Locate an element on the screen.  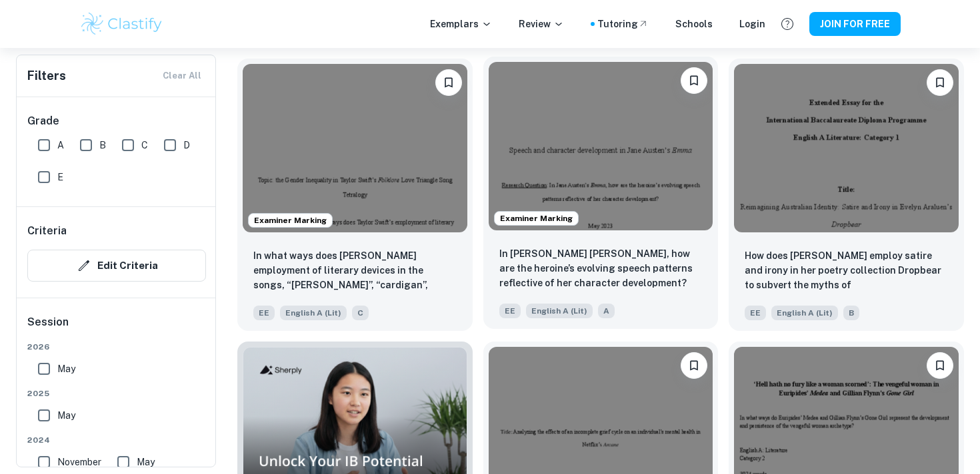
a: Please log in to bookmark exemplarsHow does Evelyn Araluen employ satire and irony in her poetry ... is located at coordinates (846, 195).